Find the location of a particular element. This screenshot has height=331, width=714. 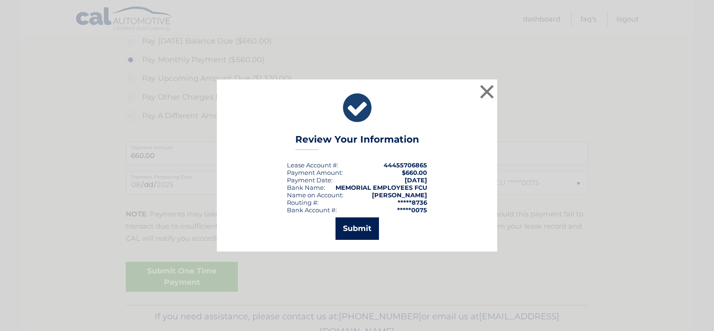

strong: MEMORIAL EMPLOYEES FCU is located at coordinates (381, 187).